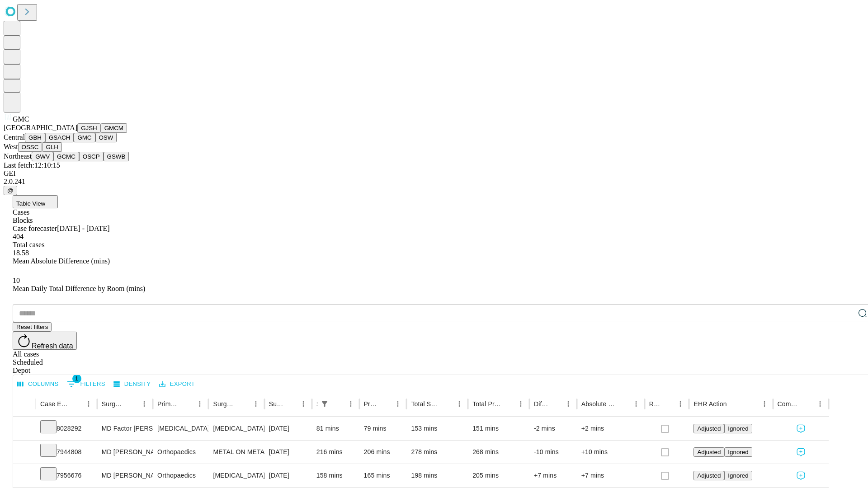  Describe the element at coordinates (553, 452) in the screenshot. I see `div: -10 mins` at that location.